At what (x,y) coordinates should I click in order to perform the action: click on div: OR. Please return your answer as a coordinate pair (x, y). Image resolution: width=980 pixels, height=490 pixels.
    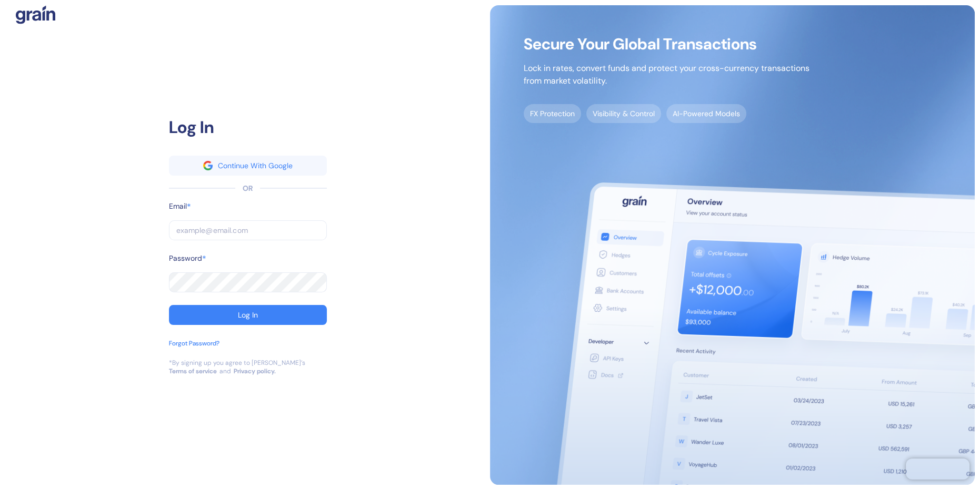
    Looking at the image, I should click on (247, 189).